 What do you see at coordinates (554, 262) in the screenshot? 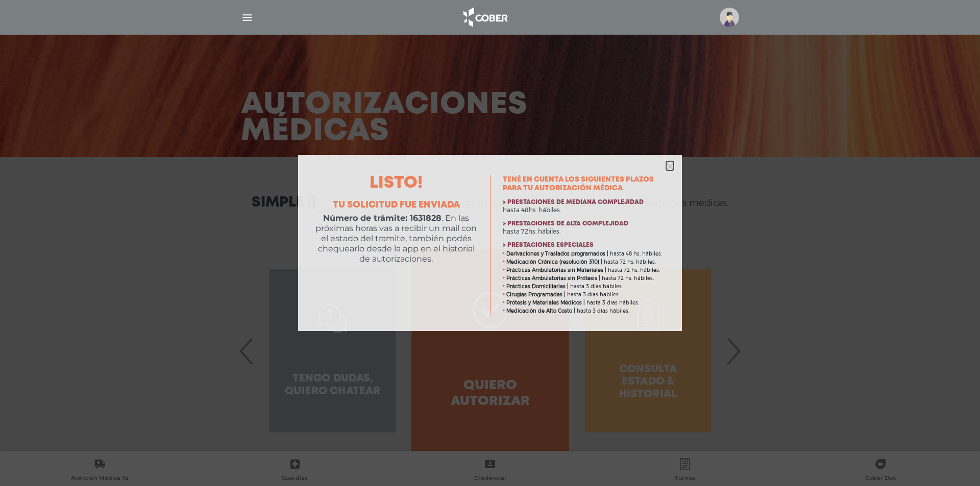
I see `b: Medicación Crónica (resolución 310) |` at bounding box center [554, 262].